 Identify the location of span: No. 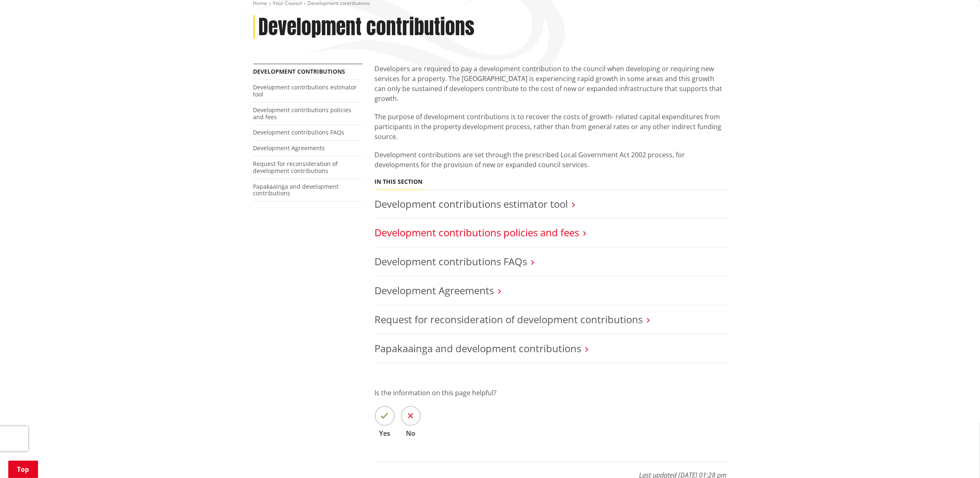
(410, 433).